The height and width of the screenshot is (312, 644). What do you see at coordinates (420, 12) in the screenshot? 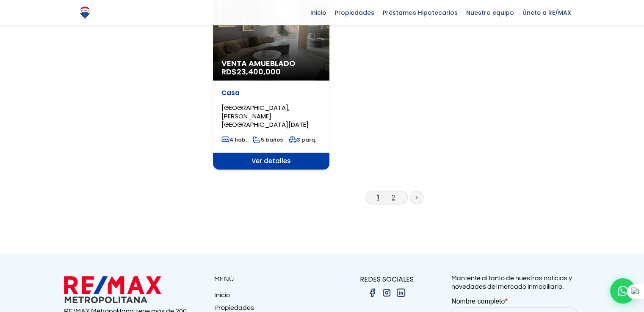
I see `span: Préstamos Hipotecarios` at bounding box center [420, 12].